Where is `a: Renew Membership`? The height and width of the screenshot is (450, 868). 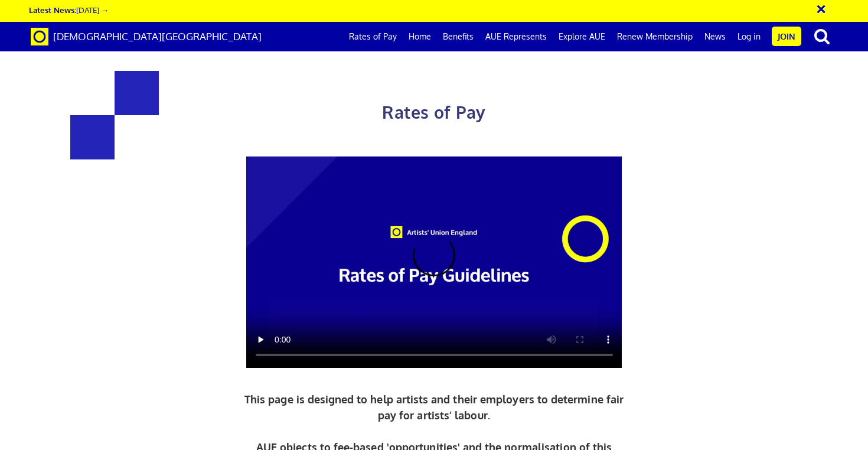
a: Renew Membership is located at coordinates (655, 36).